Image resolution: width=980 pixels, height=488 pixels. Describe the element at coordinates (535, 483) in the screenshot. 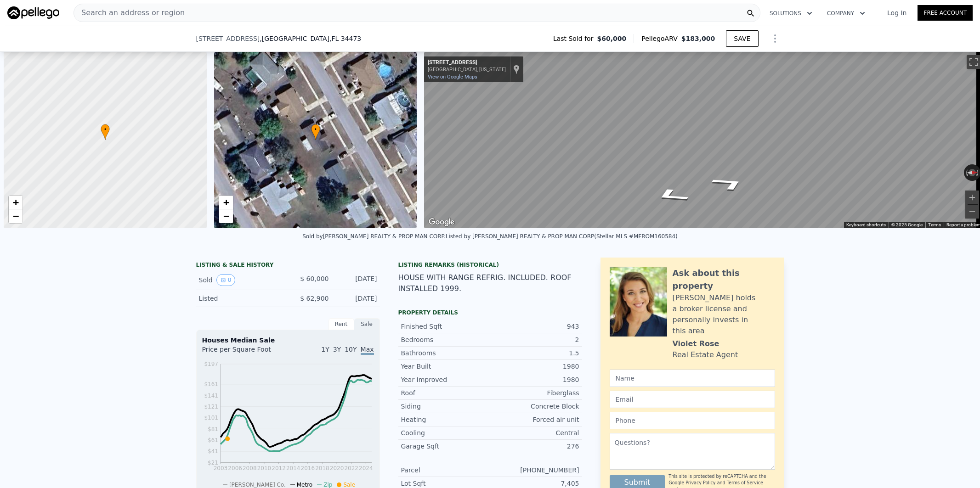

I see `div: 7,405` at that location.